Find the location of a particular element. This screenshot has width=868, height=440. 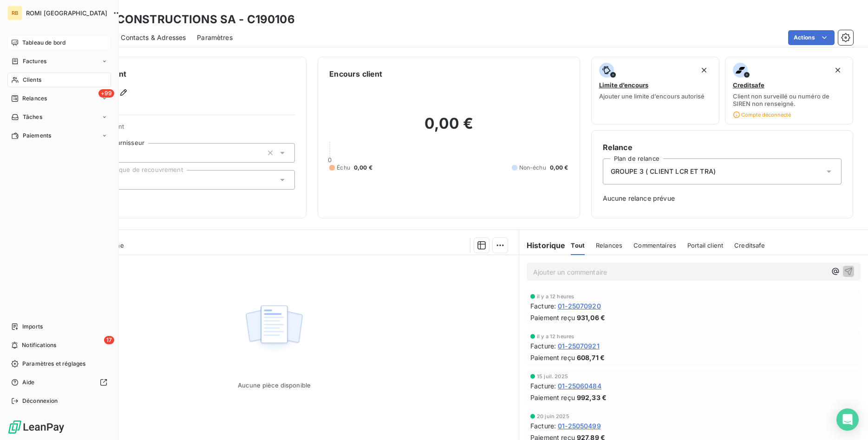

span: Tableau de bord is located at coordinates (44, 43).